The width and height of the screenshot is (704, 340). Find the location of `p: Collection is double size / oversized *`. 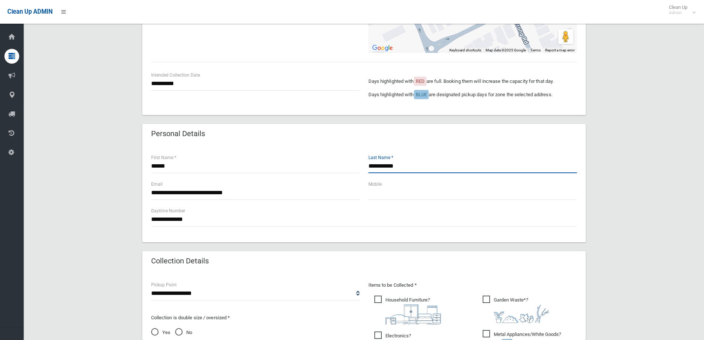

p: Collection is double size / oversized * is located at coordinates (256, 318).